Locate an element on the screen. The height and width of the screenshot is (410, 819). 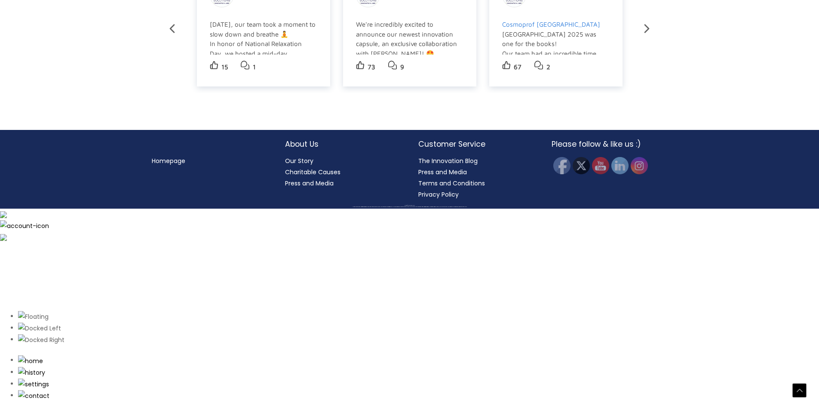
p: 2 is located at coordinates (548, 67).